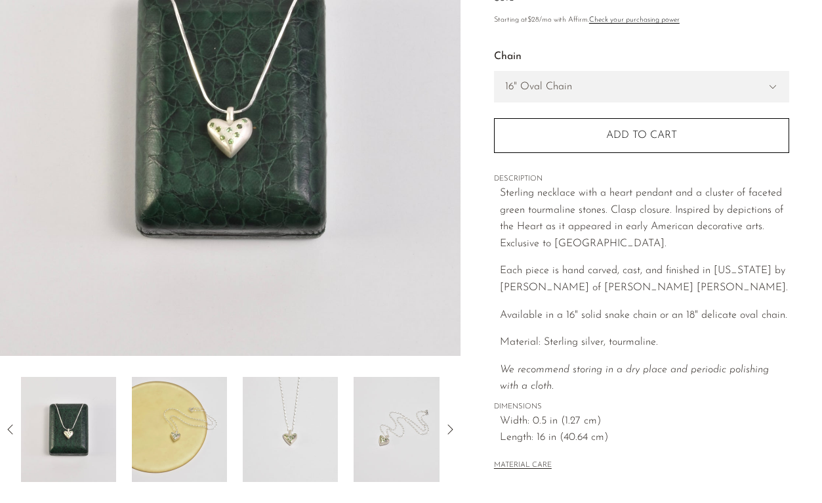  I want to click on button: MATERIAL CARE, so click(523, 465).